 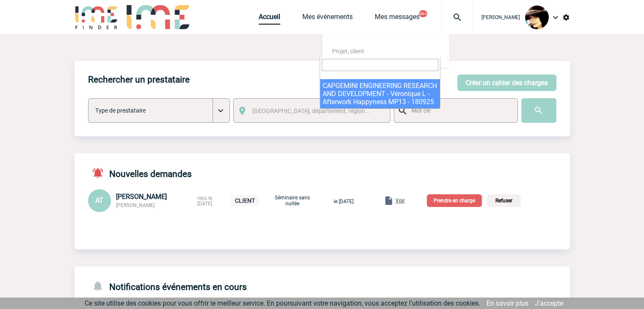 I want to click on img: notifications-24-px-g.png, so click(x=100, y=286).